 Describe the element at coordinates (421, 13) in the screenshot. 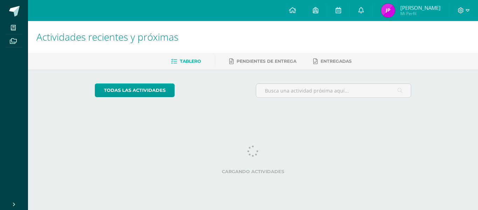

I see `span: Mi Perfil` at that location.